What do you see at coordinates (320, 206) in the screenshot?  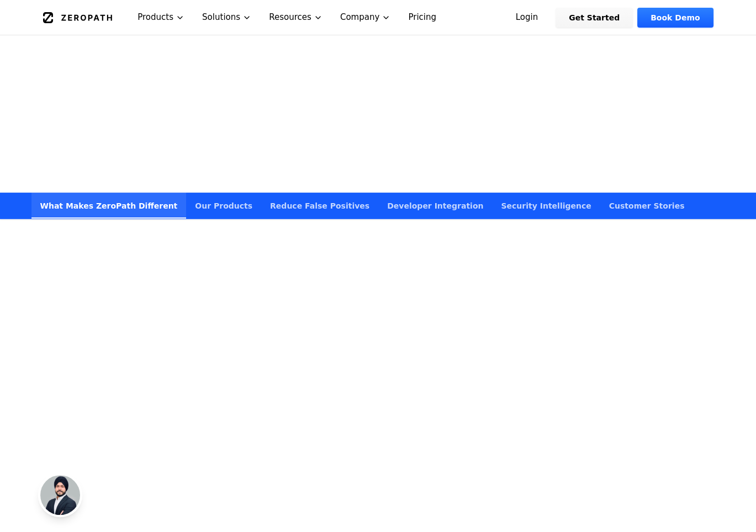 I see `a: Reduce False Positives` at bounding box center [320, 206].